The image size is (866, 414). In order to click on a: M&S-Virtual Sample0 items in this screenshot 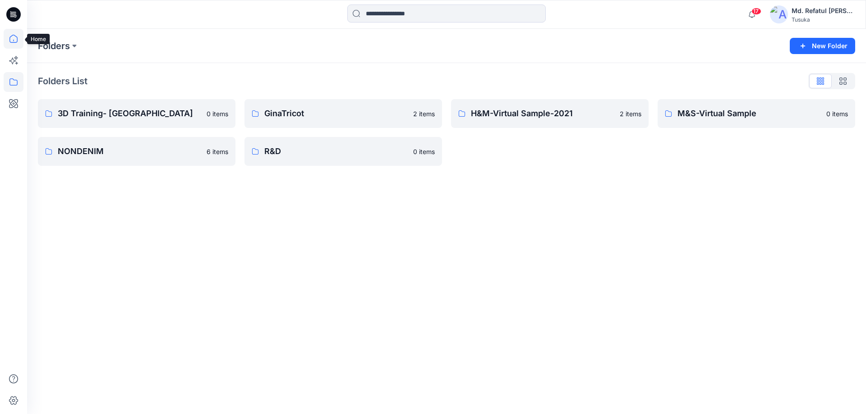, I will do `click(756, 114)`.